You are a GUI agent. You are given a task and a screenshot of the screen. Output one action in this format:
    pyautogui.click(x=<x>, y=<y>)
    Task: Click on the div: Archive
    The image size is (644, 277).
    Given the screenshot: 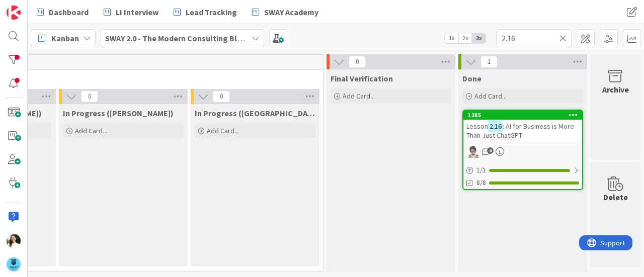 What is the action you would take?
    pyautogui.click(x=615, y=90)
    